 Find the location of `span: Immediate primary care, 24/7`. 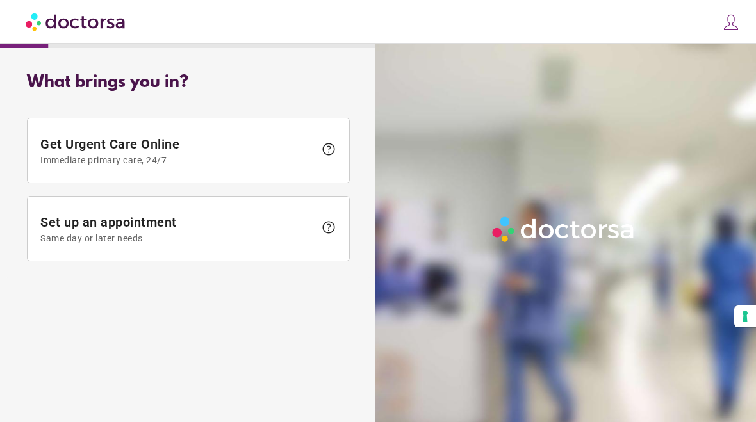

span: Immediate primary care, 24/7 is located at coordinates (178, 160).